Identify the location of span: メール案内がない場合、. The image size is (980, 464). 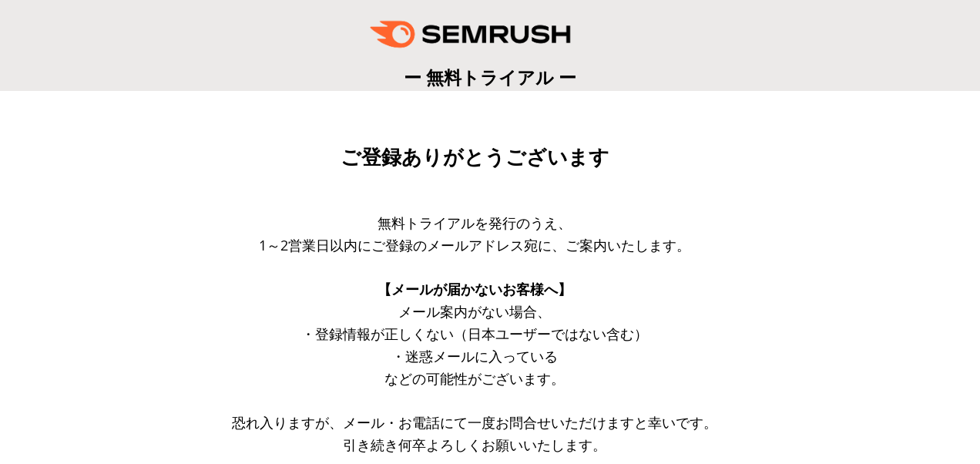
(475, 311).